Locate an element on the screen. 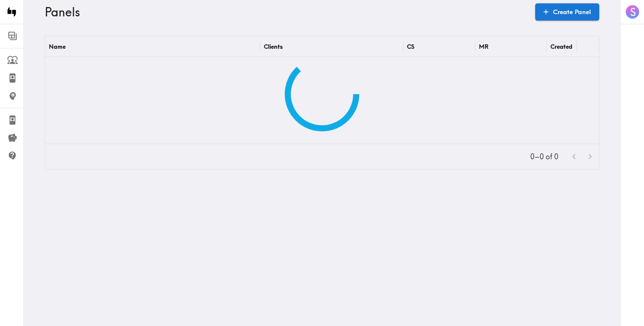 This screenshot has width=644, height=326. div: Name is located at coordinates (57, 47).